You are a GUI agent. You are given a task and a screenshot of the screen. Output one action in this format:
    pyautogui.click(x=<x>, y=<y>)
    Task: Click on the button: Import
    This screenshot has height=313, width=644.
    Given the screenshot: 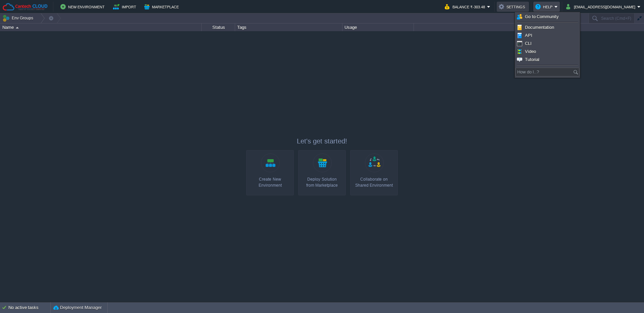 What is the action you would take?
    pyautogui.click(x=125, y=6)
    